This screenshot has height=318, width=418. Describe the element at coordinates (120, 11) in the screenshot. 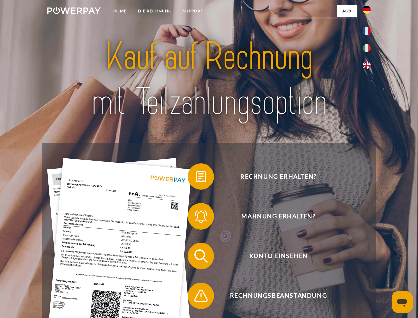

I see `a: Home` at that location.